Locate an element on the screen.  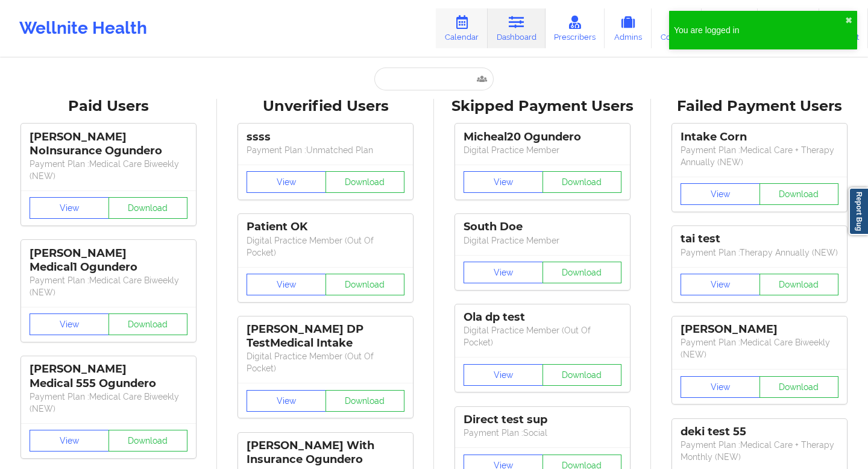
div: Patient OK is located at coordinates (326, 227).